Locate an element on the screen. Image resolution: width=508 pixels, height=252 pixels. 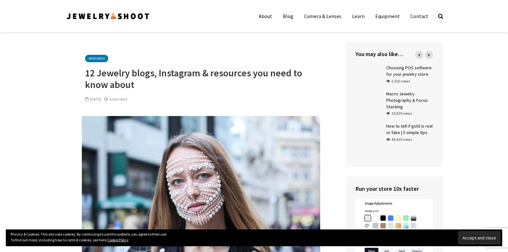
a: About is located at coordinates (265, 16).